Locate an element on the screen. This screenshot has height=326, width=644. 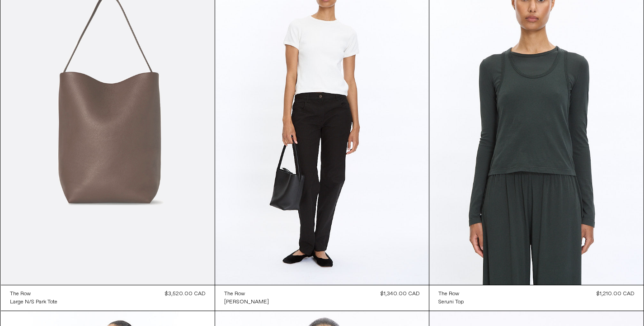
a: Large N/S Park Tote is located at coordinates (33, 302).